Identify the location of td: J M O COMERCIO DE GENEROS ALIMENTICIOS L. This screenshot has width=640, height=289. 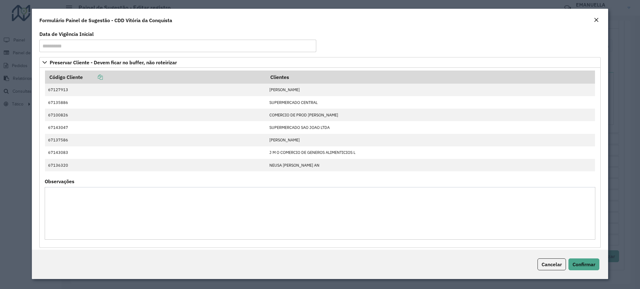
(430, 153).